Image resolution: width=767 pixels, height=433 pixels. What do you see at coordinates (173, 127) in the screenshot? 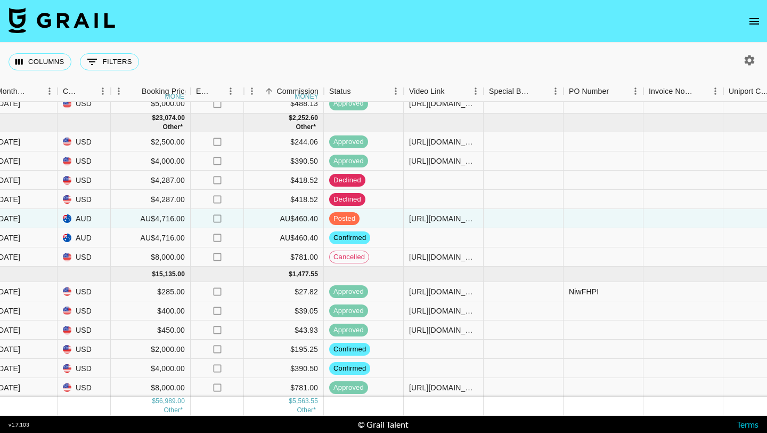
I see `span: AU$ 9,432.00` at bounding box center [173, 127].